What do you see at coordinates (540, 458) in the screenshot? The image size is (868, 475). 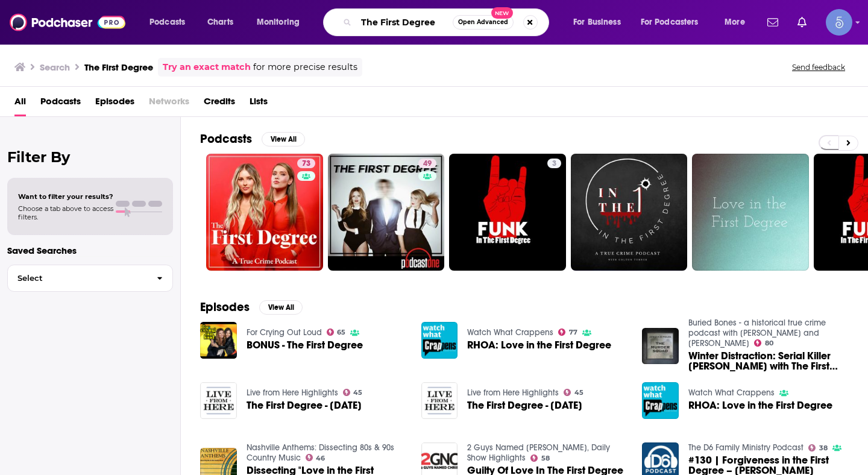 I see `a: 58` at bounding box center [540, 458].